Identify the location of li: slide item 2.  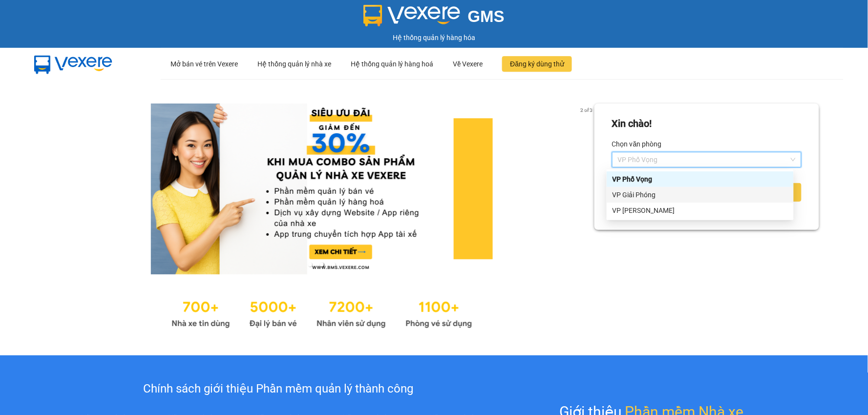
(322, 265).